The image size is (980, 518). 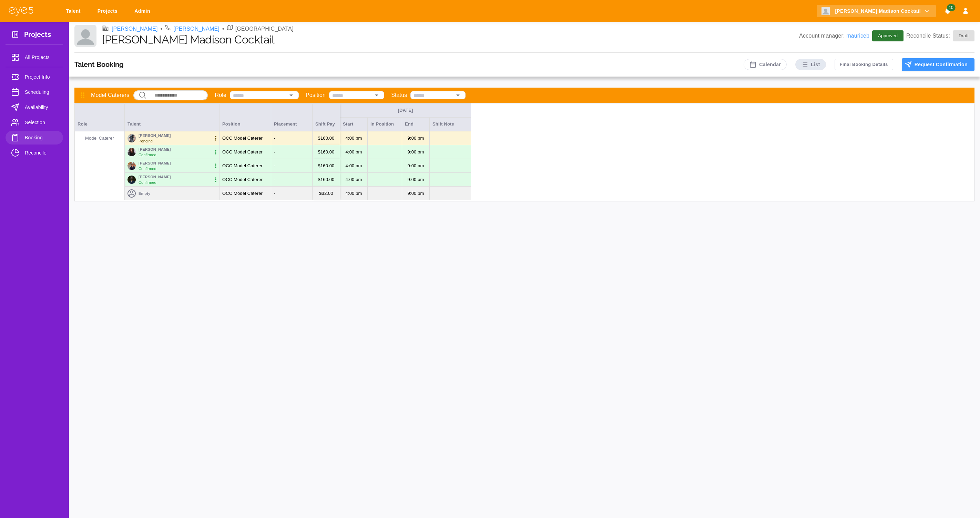 I want to click on span: Selection, so click(x=41, y=122).